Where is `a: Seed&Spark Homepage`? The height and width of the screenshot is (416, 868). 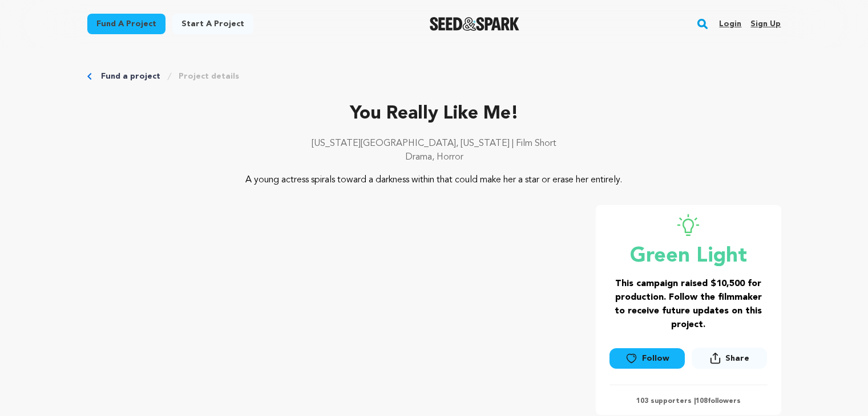 a: Seed&Spark Homepage is located at coordinates (474, 24).